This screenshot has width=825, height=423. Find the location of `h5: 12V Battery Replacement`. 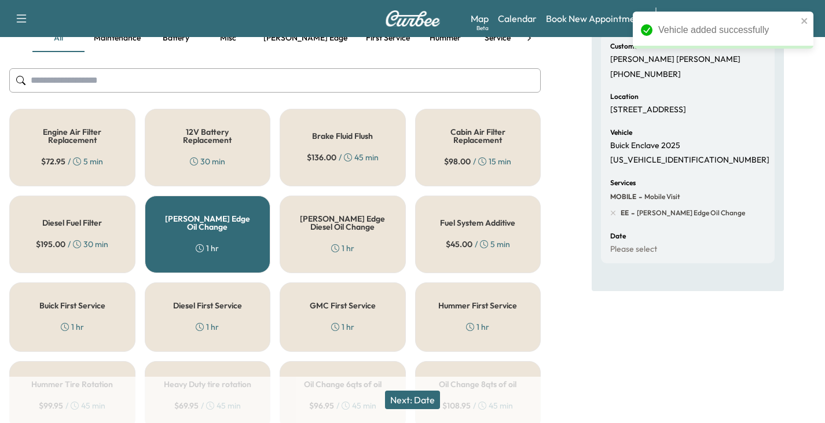

h5: 12V Battery Replacement is located at coordinates (208, 136).